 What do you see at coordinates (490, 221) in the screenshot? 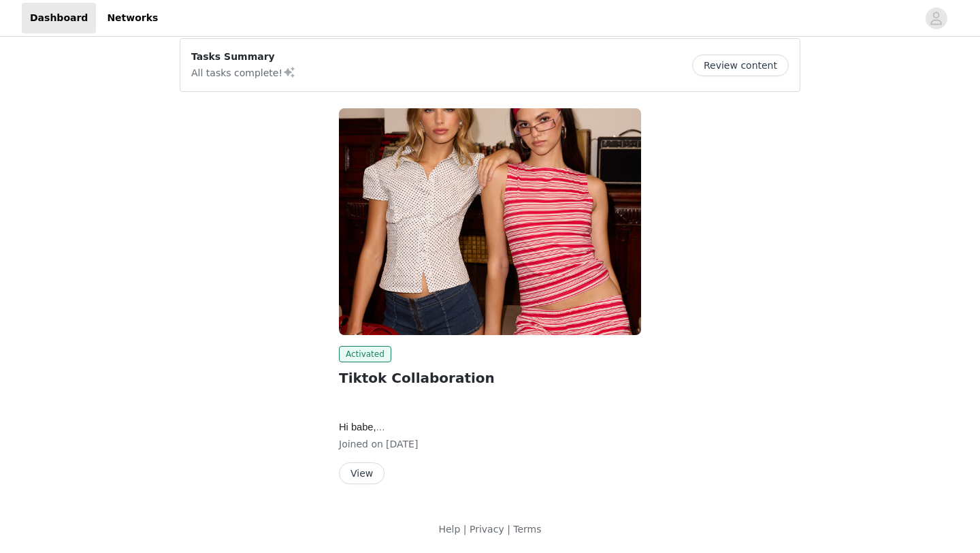
I see `img: Edikted` at bounding box center [490, 221].